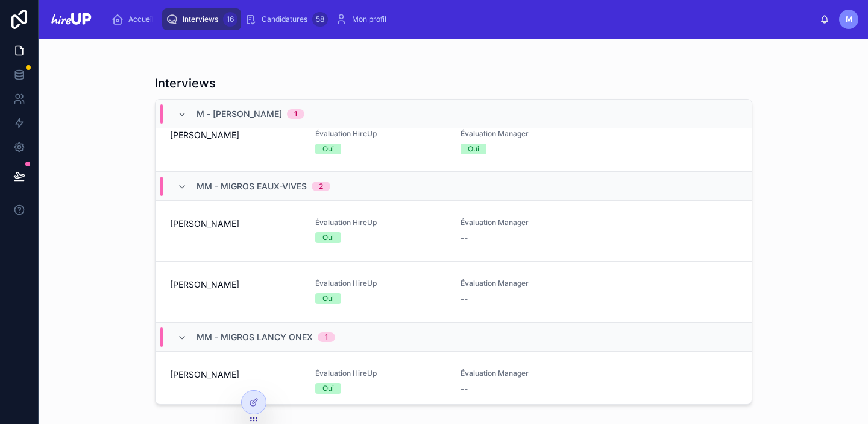  I want to click on a: Interviews16, so click(201, 19).